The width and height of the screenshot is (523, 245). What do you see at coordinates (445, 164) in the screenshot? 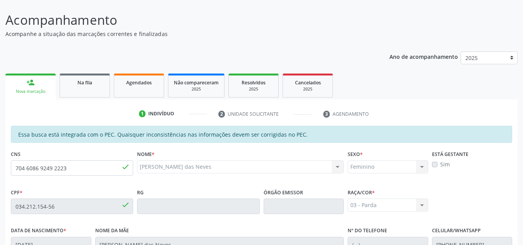
I see `label: Sim` at bounding box center [445, 164].